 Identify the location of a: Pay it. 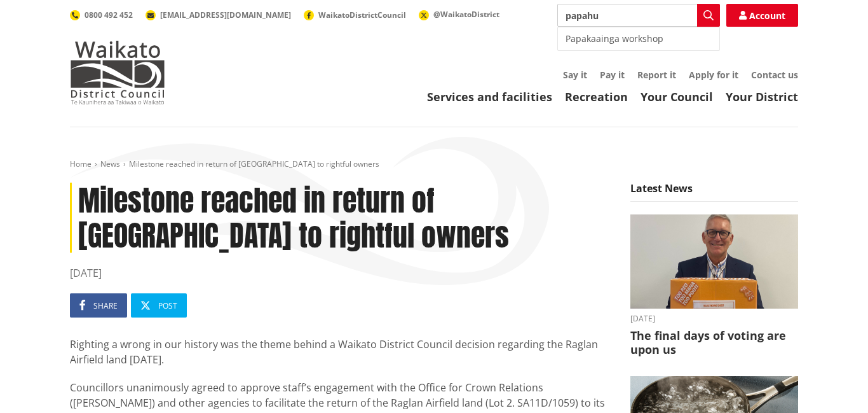
(612, 75).